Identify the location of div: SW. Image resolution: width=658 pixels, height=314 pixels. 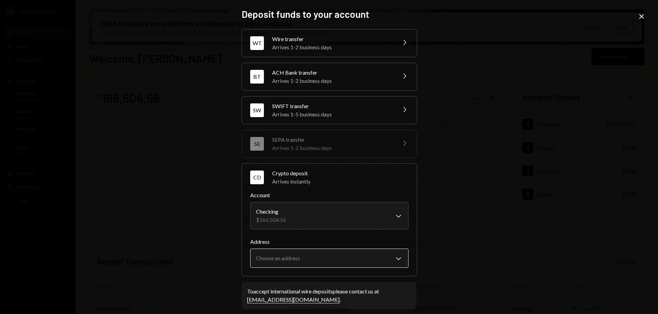
(257, 110).